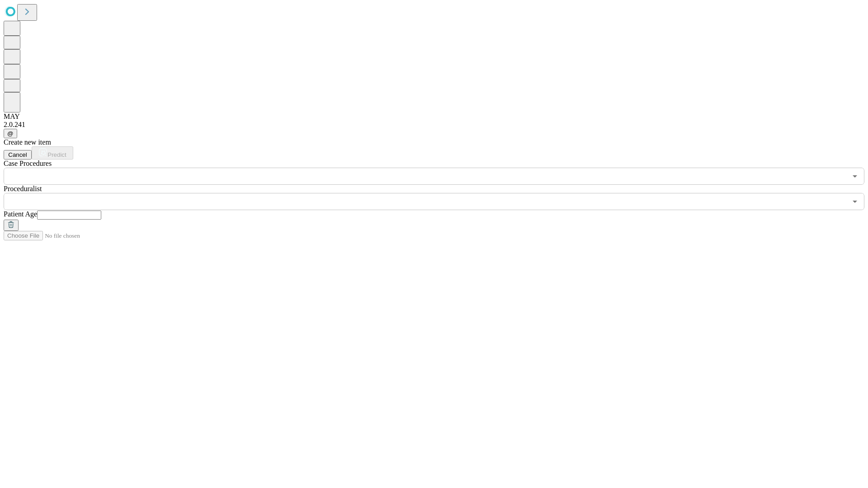  Describe the element at coordinates (52, 153) in the screenshot. I see `button: Predict` at that location.